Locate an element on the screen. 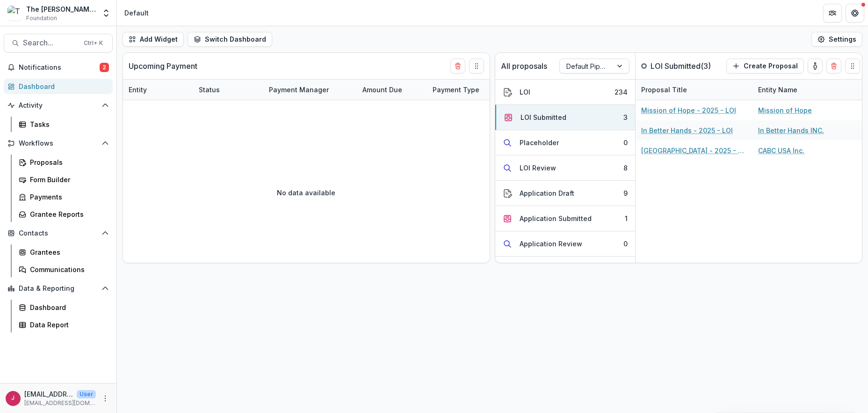 The height and width of the screenshot is (413, 868). div: Ctrl + K is located at coordinates (93, 43).